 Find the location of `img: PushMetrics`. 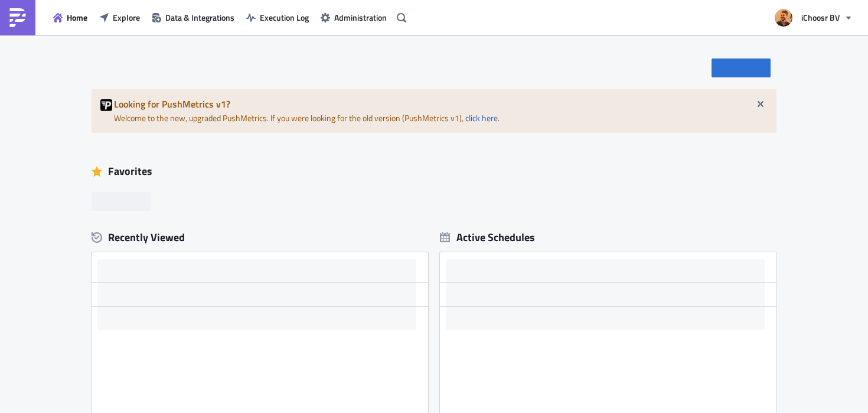

img: PushMetrics is located at coordinates (18, 18).